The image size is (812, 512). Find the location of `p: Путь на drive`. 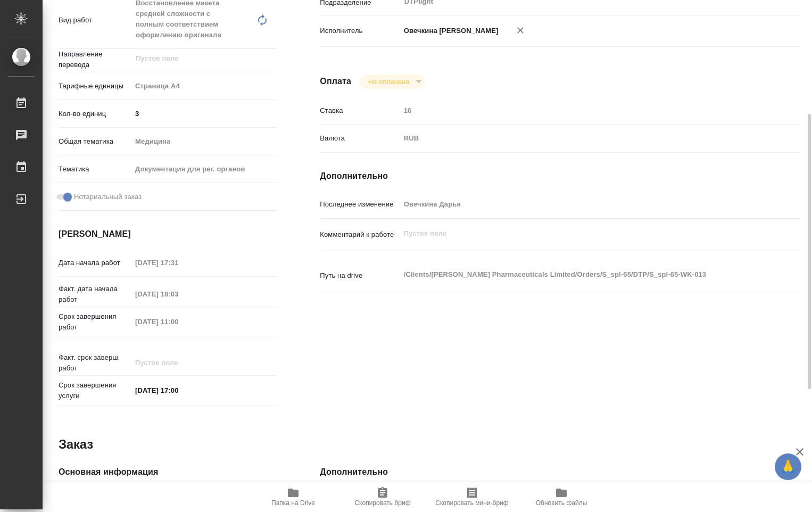

p: Путь на drive is located at coordinates (360, 276).